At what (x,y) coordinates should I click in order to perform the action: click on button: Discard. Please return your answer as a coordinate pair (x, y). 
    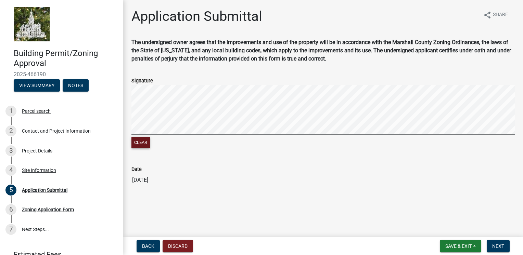
    Looking at the image, I should click on (178, 246).